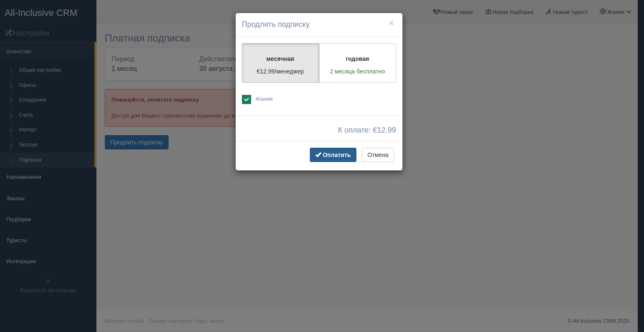 The image size is (644, 332). I want to click on span: 12.99, so click(386, 130).